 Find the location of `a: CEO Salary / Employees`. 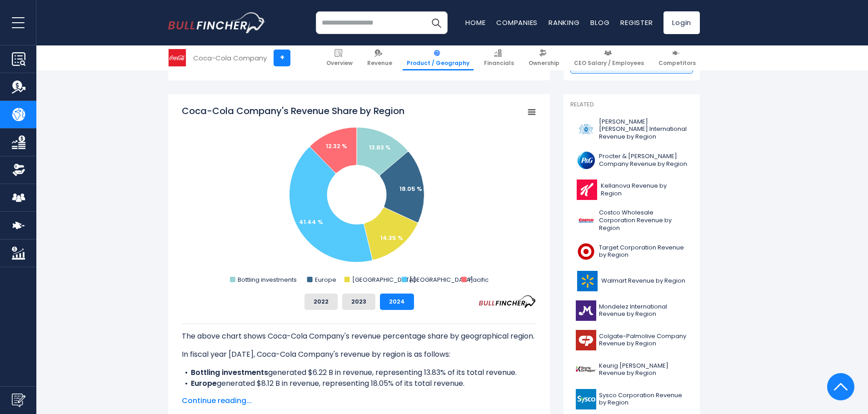

a: CEO Salary / Employees is located at coordinates (609, 58).